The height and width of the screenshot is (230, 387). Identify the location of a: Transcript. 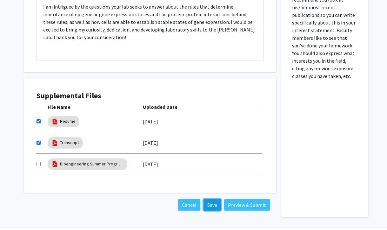
(70, 142).